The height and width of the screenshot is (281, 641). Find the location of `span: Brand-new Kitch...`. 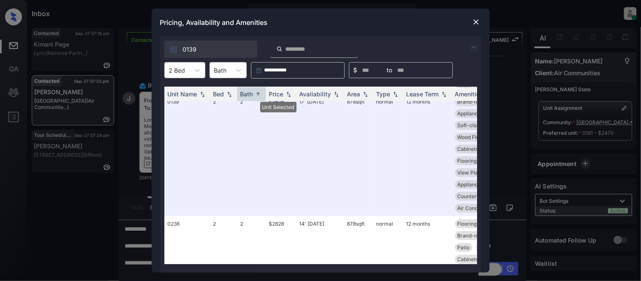

span: Brand-new Kitch... is located at coordinates (480, 235).